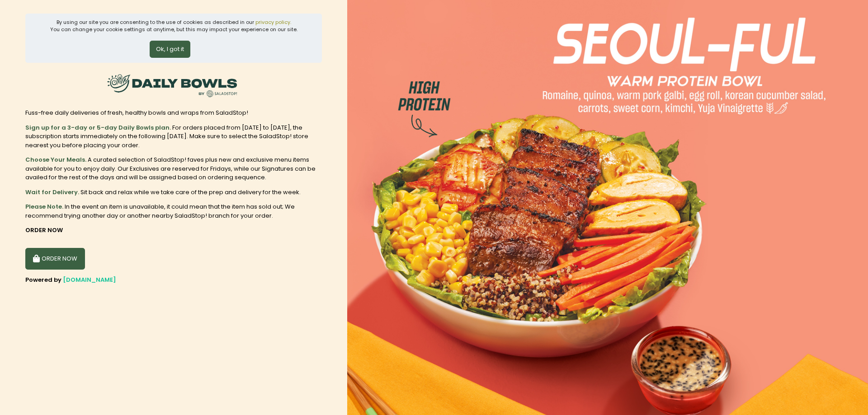  Describe the element at coordinates (56, 160) in the screenshot. I see `b: Choose Your Meals.` at that location.